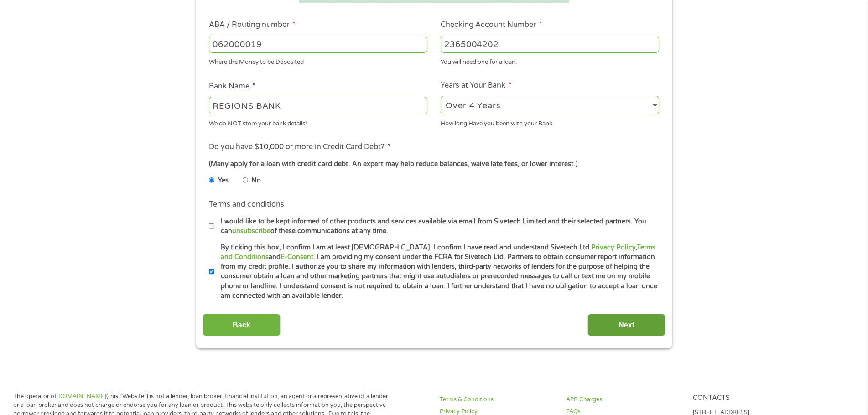 This screenshot has width=868, height=415. I want to click on h4: Contacts, so click(750, 398).